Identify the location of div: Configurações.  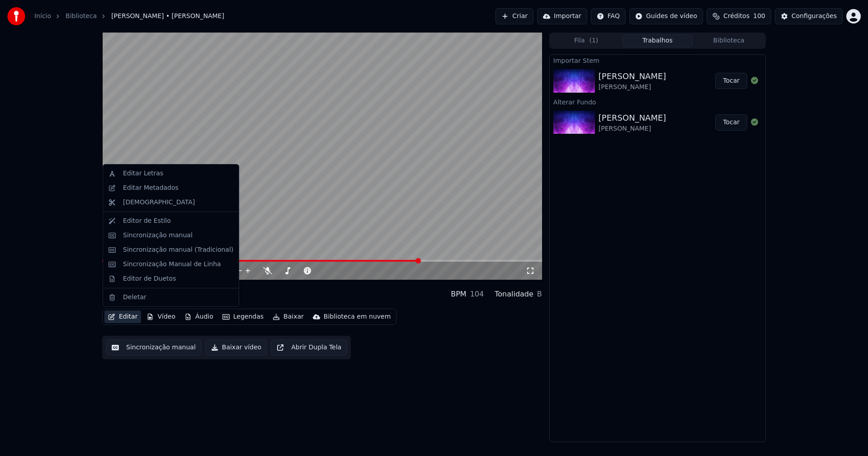
(814, 16).